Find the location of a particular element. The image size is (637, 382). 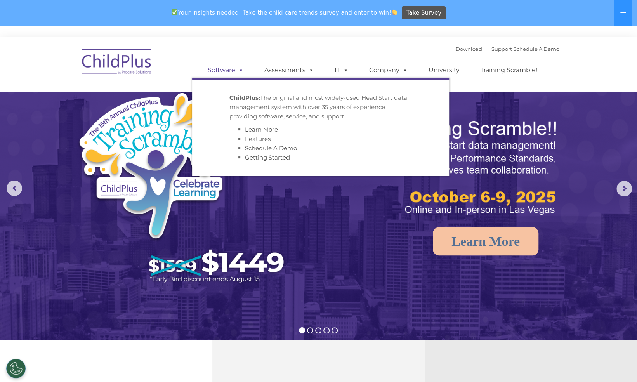

button: Cookies Settings is located at coordinates (16, 369).